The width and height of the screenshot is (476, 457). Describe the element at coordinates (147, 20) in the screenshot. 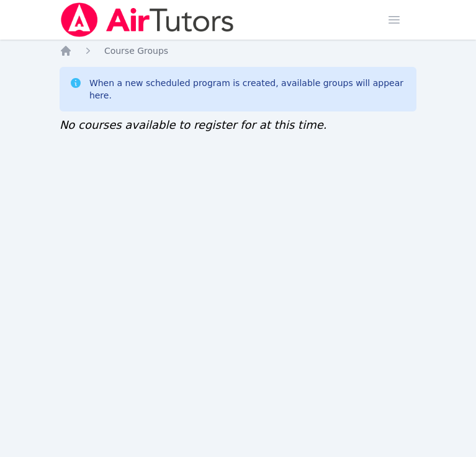

I see `img: Air Tutors` at that location.